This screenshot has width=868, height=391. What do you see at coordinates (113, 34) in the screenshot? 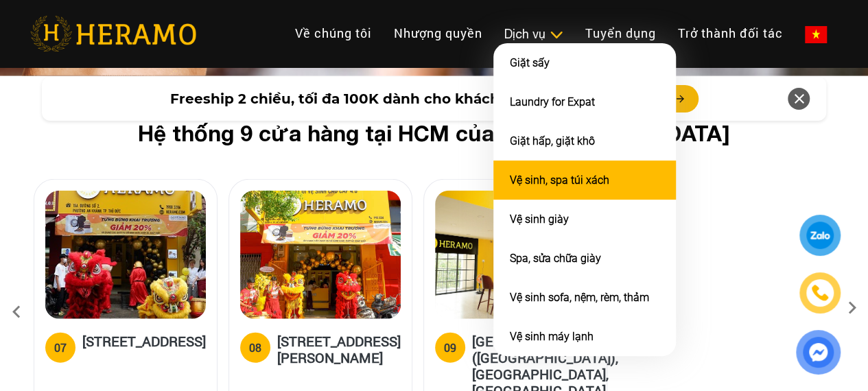
I see `img: heramo-logo.png` at bounding box center [113, 34].